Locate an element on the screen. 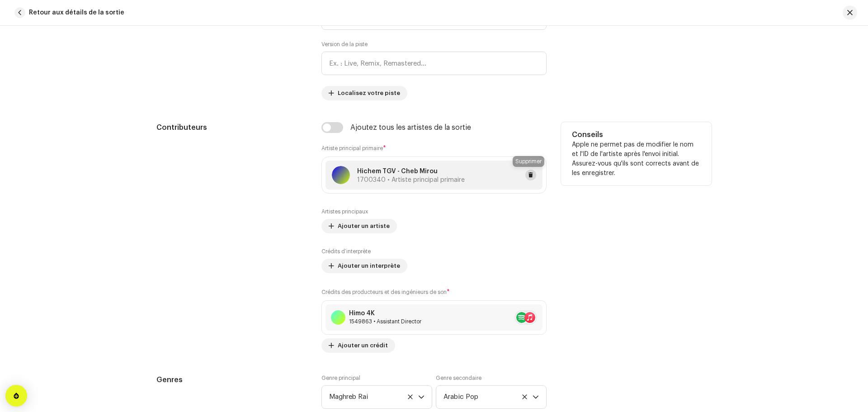 The height and width of the screenshot is (412, 868). div: Himo 4K is located at coordinates (385, 314).